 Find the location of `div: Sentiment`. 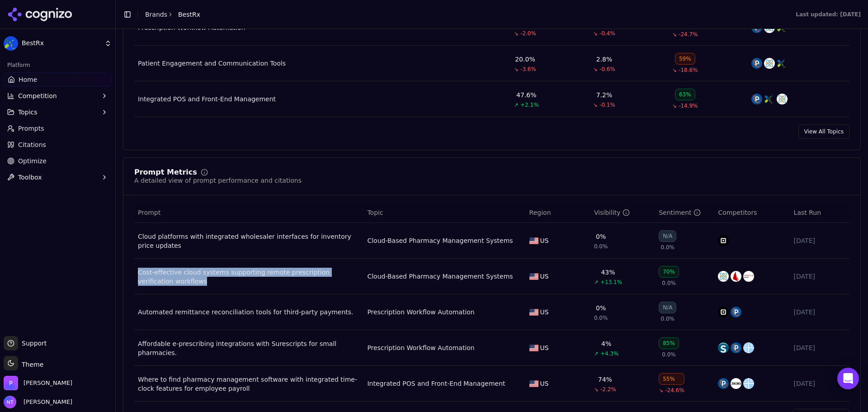

div: Sentiment is located at coordinates (679, 212).